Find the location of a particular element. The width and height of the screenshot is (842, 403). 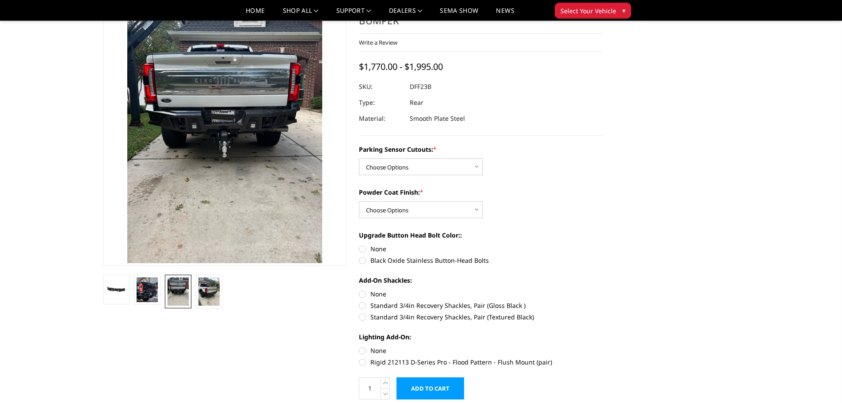

span: Select Your Vehicle is located at coordinates (588, 11).